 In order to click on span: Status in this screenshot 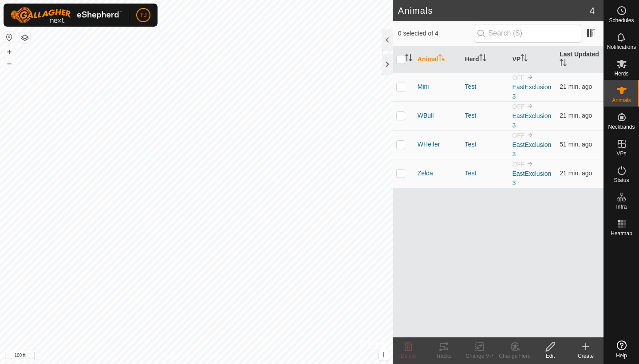, I will do `click(622, 180)`.